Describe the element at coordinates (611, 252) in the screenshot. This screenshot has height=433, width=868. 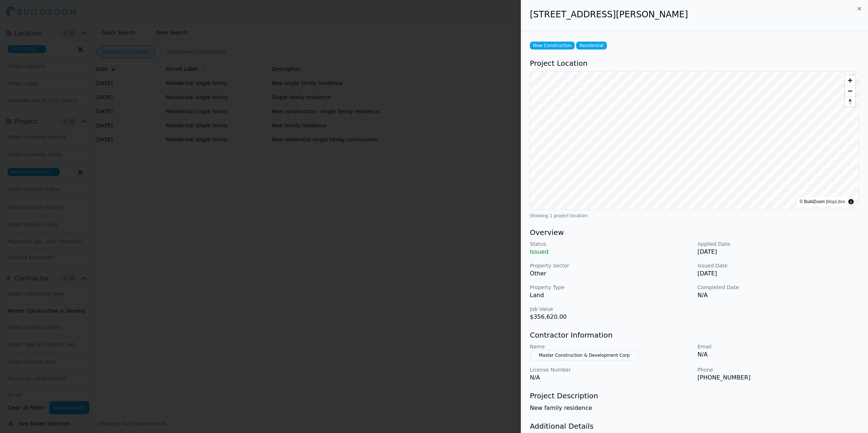
I see `p: Issued` at that location.